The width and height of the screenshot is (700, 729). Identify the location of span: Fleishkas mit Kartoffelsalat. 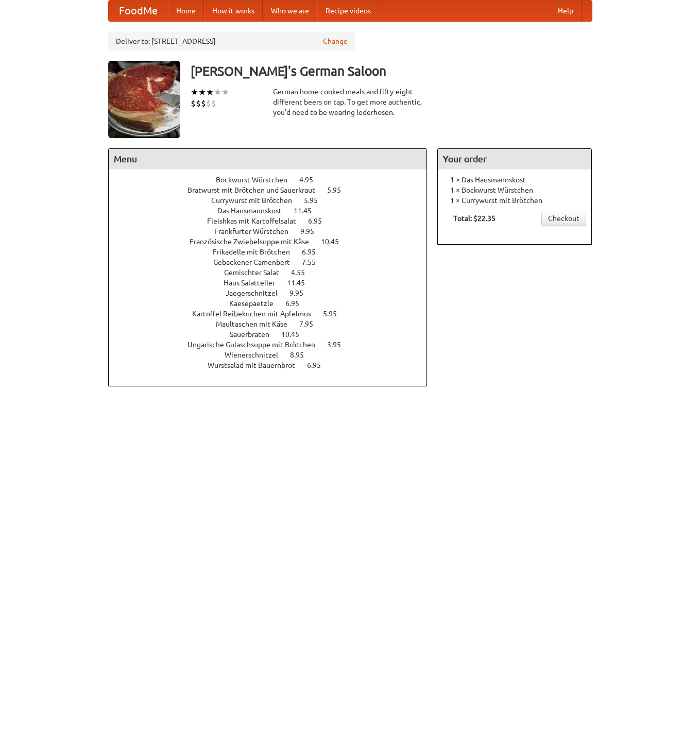
(257, 221).